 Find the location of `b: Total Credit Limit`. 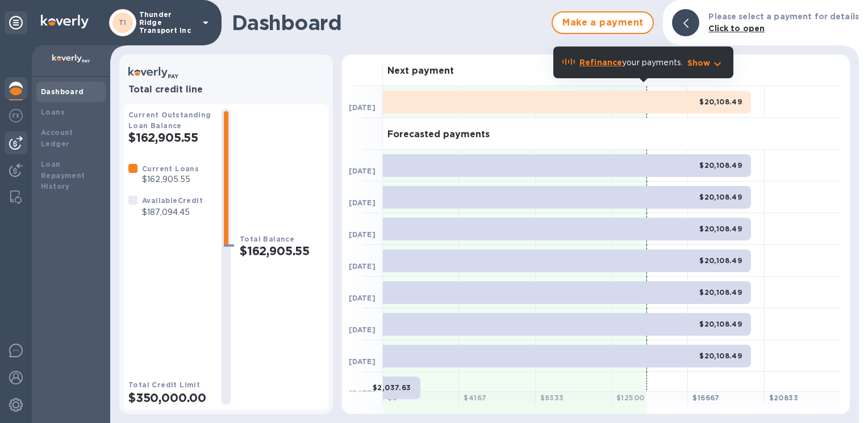

b: Total Credit Limit is located at coordinates (165, 385).